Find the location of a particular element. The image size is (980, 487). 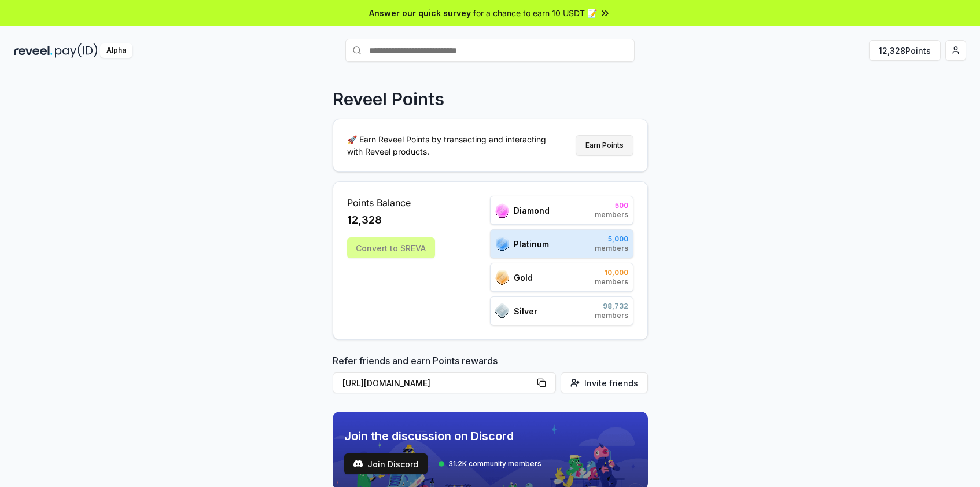

span: Platinum is located at coordinates (531, 244).